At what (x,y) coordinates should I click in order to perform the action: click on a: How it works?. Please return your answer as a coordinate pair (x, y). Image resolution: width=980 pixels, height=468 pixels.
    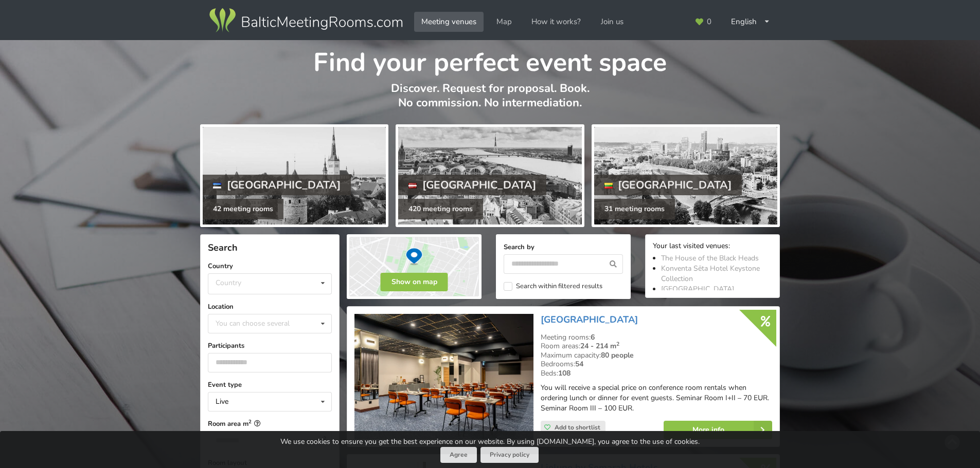
    Looking at the image, I should click on (556, 21).